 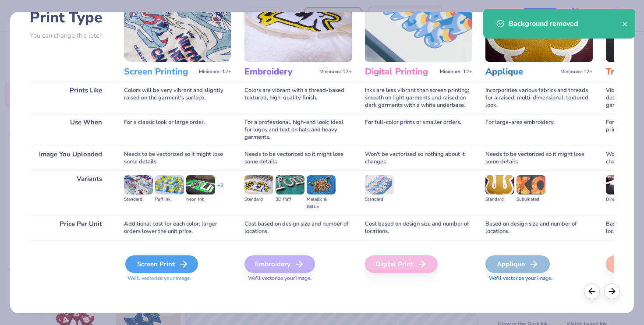 What do you see at coordinates (279, 264) in the screenshot?
I see `div: Embroidery` at bounding box center [279, 264].